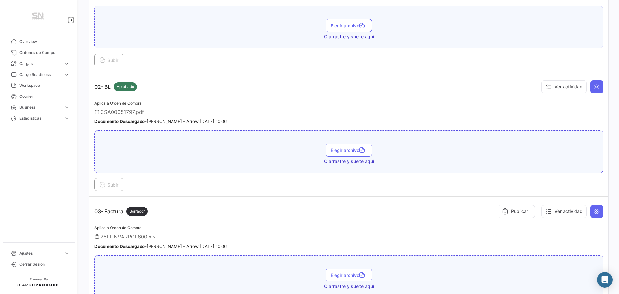 This screenshot has width=619, height=294. What do you see at coordinates (122, 112) in the screenshot?
I see `span: CSA00051797.pdf` at bounding box center [122, 112].